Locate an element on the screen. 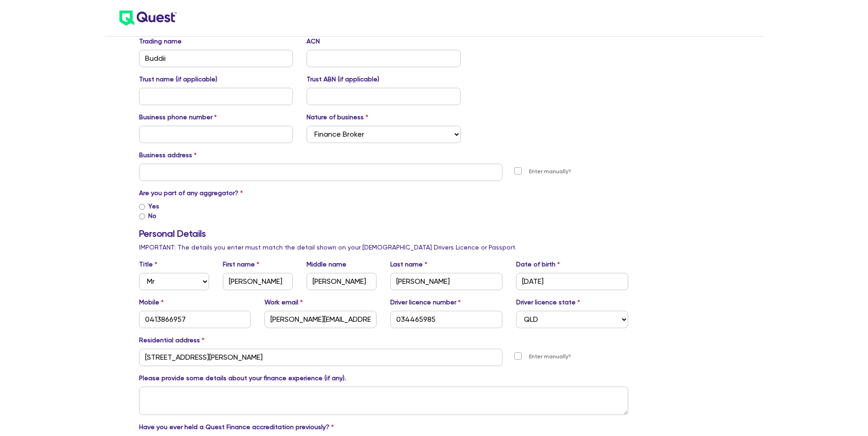  label: Last name is located at coordinates (408, 264).